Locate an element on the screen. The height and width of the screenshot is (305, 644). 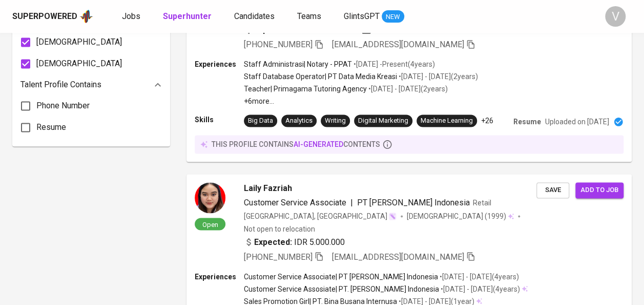
div: Superpowered is located at coordinates (45, 17).